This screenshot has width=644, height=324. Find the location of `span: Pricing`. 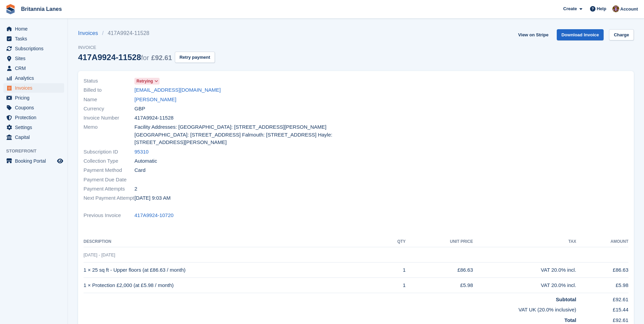

span: Pricing is located at coordinates (35, 98).